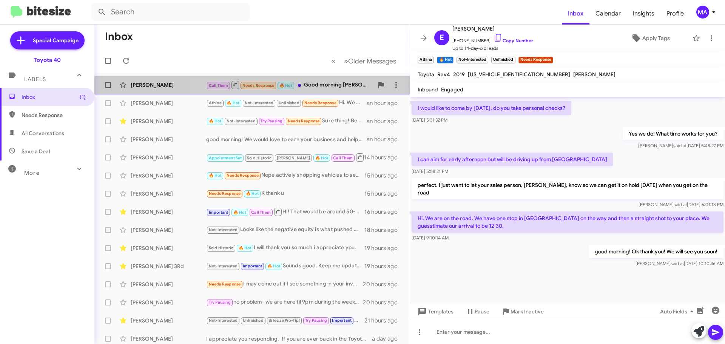 This screenshot has width=725, height=344. What do you see at coordinates (284, 320) in the screenshot?
I see `span: Bitesize Pro-Tip!` at bounding box center [284, 320].